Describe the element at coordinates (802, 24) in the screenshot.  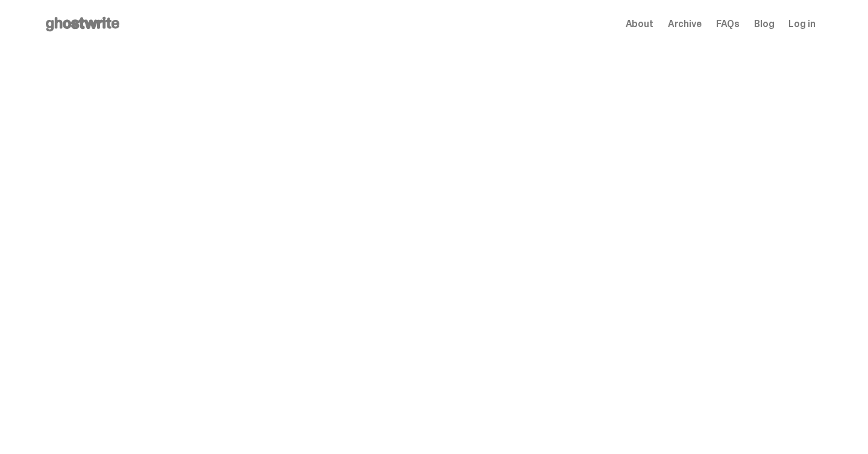
I see `span: Log in` at that location.